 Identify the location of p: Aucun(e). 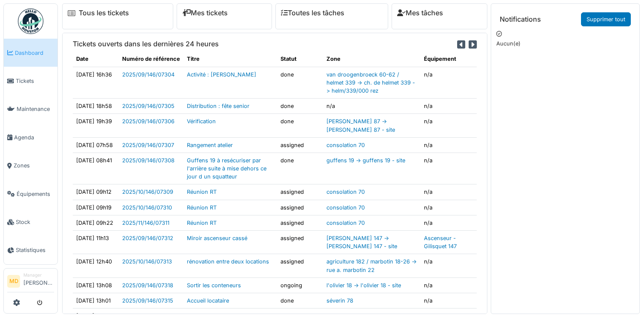
(565, 43).